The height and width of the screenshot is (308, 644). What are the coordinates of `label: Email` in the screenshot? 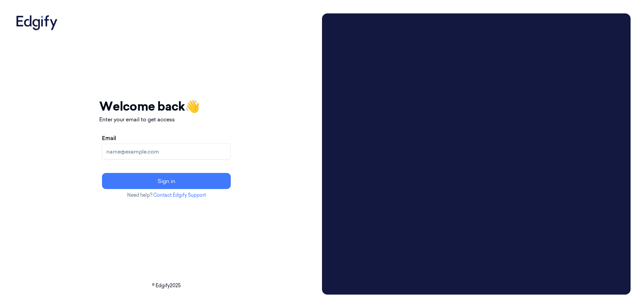 It's located at (109, 138).